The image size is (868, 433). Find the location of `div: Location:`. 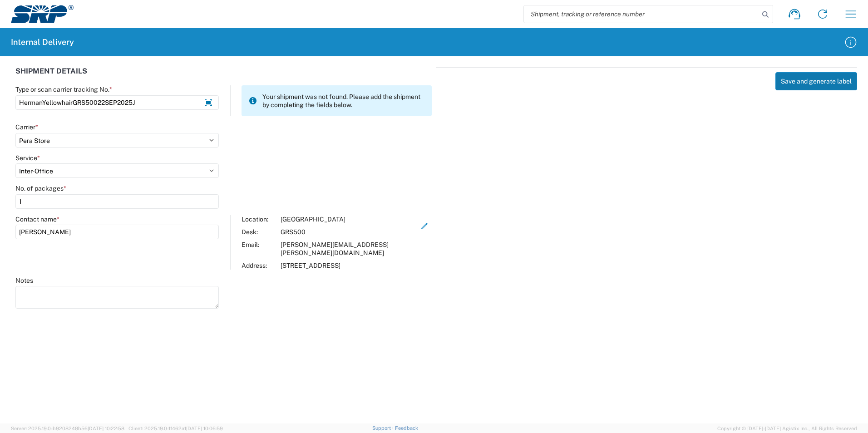

div: Location: is located at coordinates (259, 220).